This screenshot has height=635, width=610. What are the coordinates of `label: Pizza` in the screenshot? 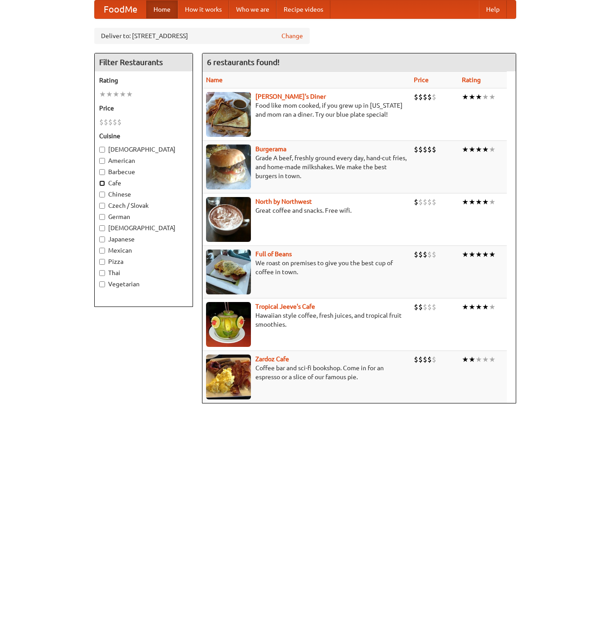 It's located at (144, 262).